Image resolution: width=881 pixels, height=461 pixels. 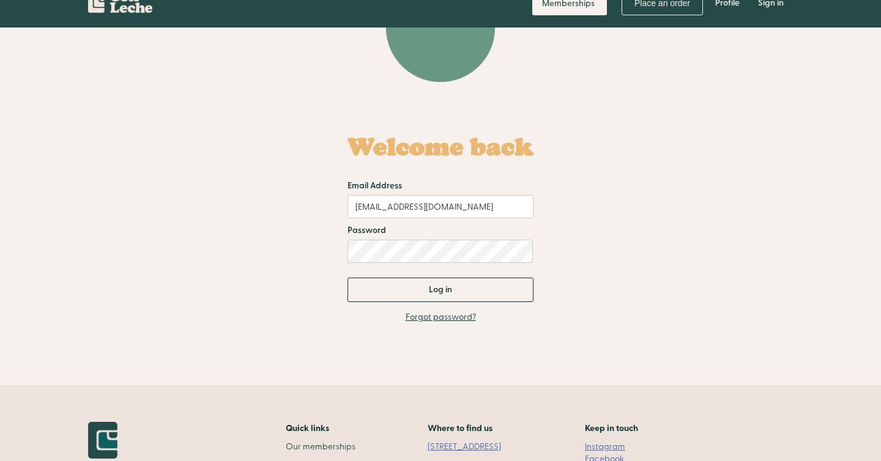 What do you see at coordinates (440, 290) in the screenshot?
I see `input: Log in` at bounding box center [440, 290].